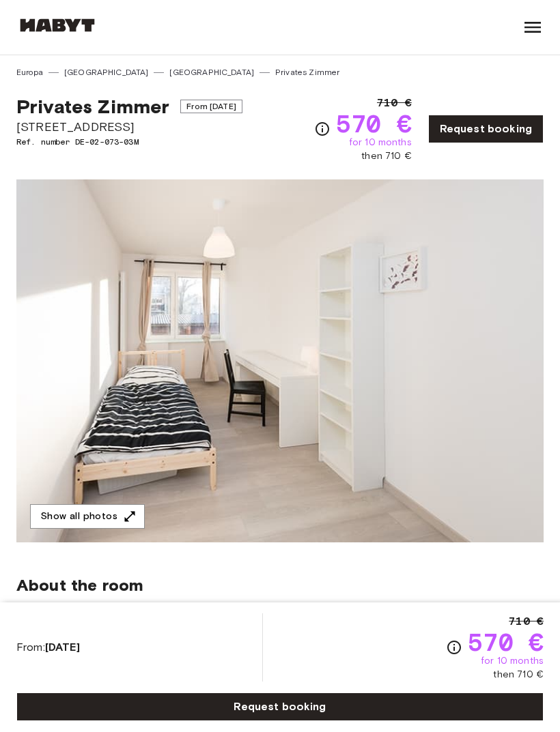 The height and width of the screenshot is (732, 560). Describe the element at coordinates (29, 72) in the screenshot. I see `a: Europa` at that location.